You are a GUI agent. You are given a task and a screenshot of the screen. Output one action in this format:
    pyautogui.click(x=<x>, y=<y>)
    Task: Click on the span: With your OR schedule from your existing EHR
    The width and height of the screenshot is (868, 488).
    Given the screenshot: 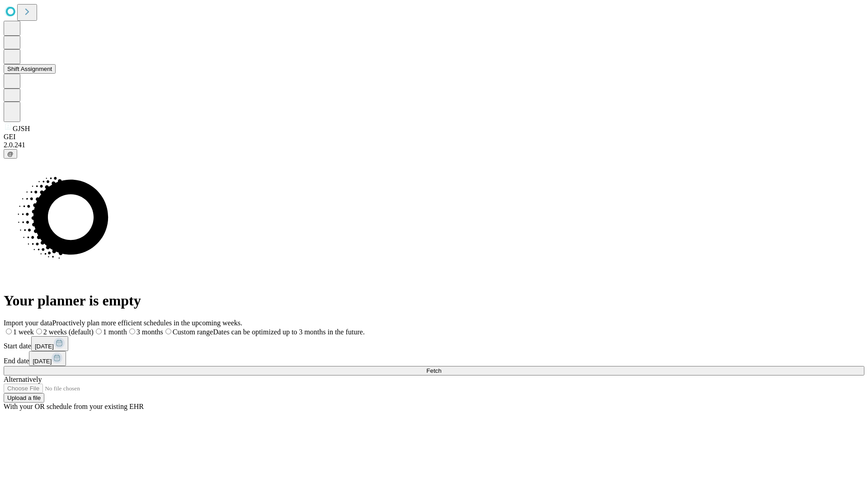 What is the action you would take?
    pyautogui.click(x=74, y=406)
    